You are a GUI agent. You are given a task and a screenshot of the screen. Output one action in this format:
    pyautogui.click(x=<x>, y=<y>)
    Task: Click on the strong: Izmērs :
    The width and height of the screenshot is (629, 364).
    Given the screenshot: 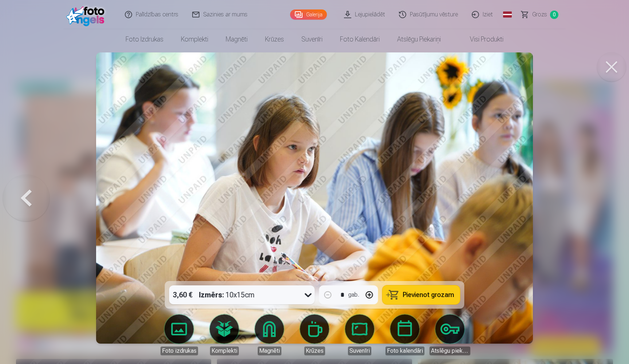 What is the action you would take?
    pyautogui.click(x=211, y=294)
    